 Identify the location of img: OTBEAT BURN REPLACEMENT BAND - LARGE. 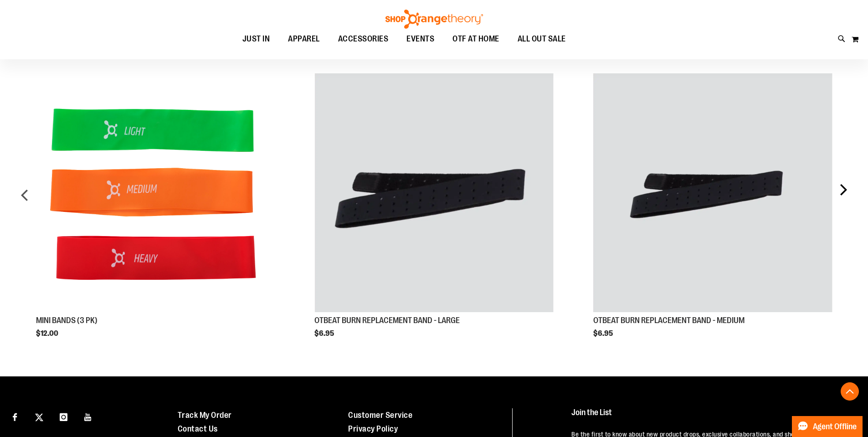
(434, 193).